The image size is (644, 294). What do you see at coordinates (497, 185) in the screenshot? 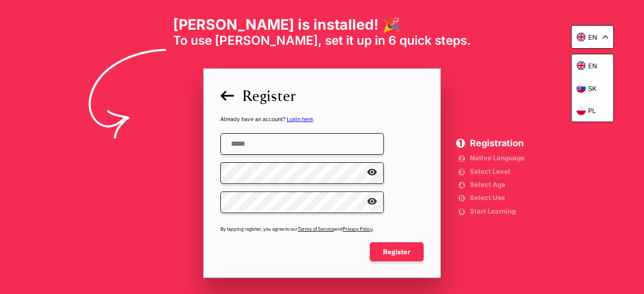
I see `span: Select Age` at bounding box center [497, 185].